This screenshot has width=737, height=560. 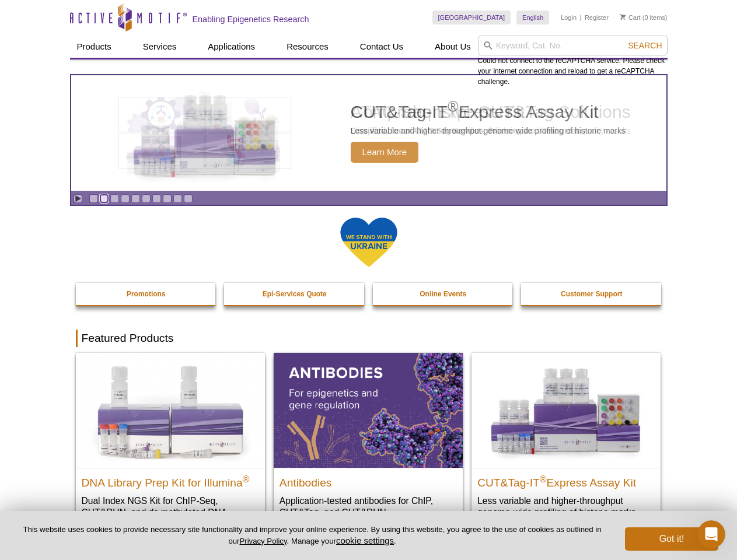 What do you see at coordinates (368, 133) in the screenshot?
I see `article: CUT&Tag-IT Express Assay Kit` at bounding box center [368, 133].